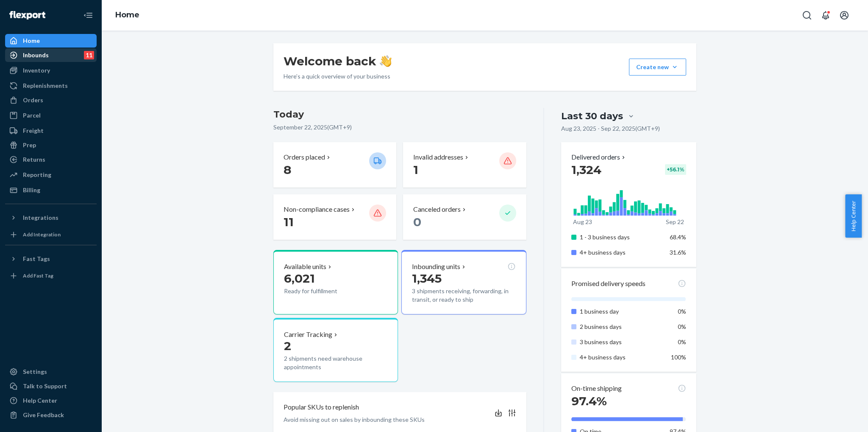 The width and height of the screenshot is (868, 432). What do you see at coordinates (621, 326) in the screenshot?
I see `p: 2 business days` at bounding box center [621, 326].